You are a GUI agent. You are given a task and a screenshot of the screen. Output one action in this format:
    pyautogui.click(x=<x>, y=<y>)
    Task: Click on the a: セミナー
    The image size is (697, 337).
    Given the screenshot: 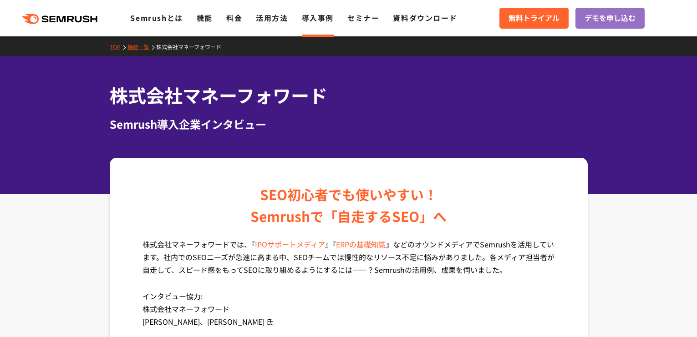 What is the action you would take?
    pyautogui.click(x=363, y=18)
    